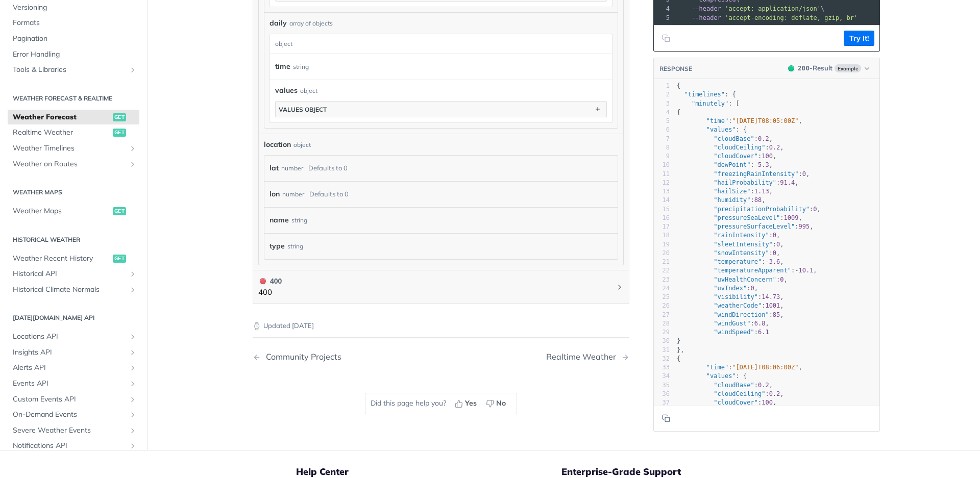 This screenshot has width=980, height=478. What do you see at coordinates (661, 226) in the screenshot?
I see `div: 17` at bounding box center [661, 226].